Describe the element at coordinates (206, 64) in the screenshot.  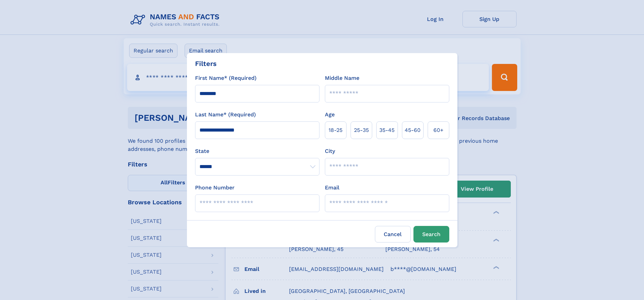
I see `div: Filters` at that location.